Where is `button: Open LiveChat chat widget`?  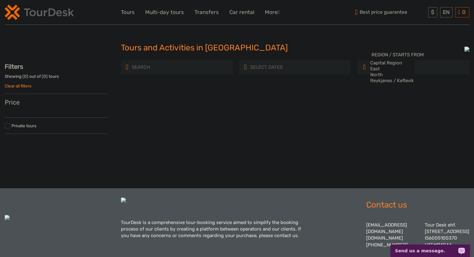 button: Open LiveChat chat widget is located at coordinates (75, 13).